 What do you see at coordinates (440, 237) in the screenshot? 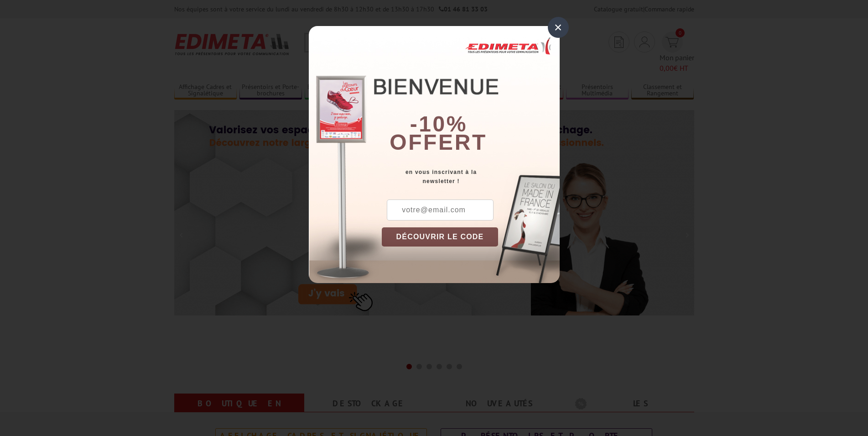
I see `button: DÉCOUVRIR LE CODE` at bounding box center [440, 237].